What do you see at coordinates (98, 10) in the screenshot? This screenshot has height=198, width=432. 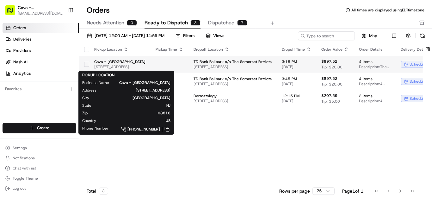 I see `h1: Orders` at bounding box center [98, 10].